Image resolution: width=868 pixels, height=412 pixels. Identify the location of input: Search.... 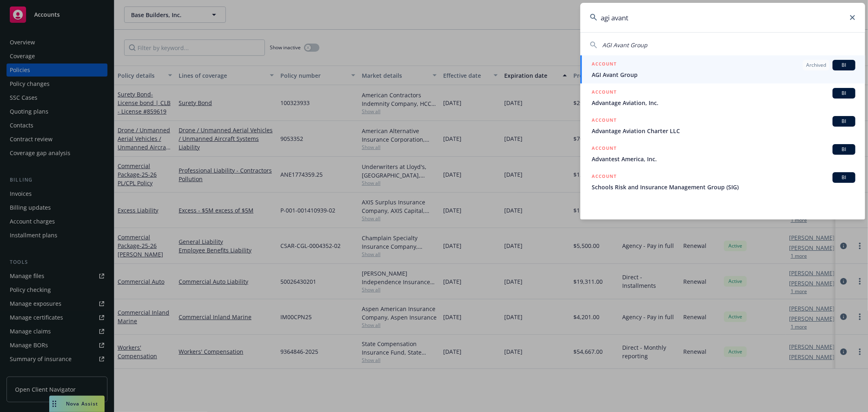
(723, 18).